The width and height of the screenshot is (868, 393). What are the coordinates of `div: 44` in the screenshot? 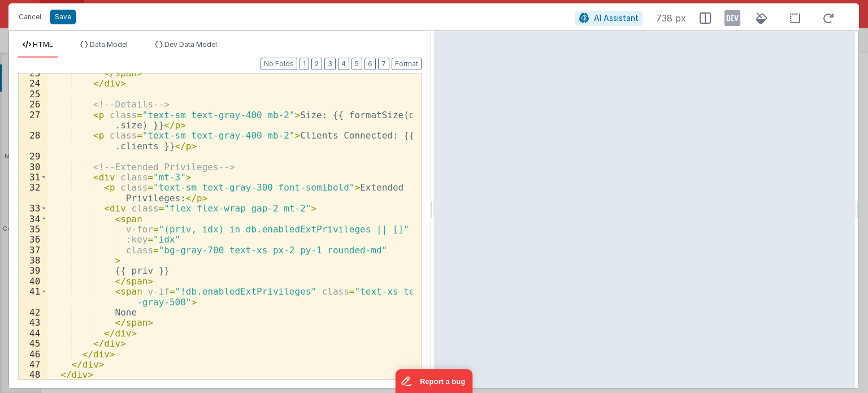 It's located at (33, 333).